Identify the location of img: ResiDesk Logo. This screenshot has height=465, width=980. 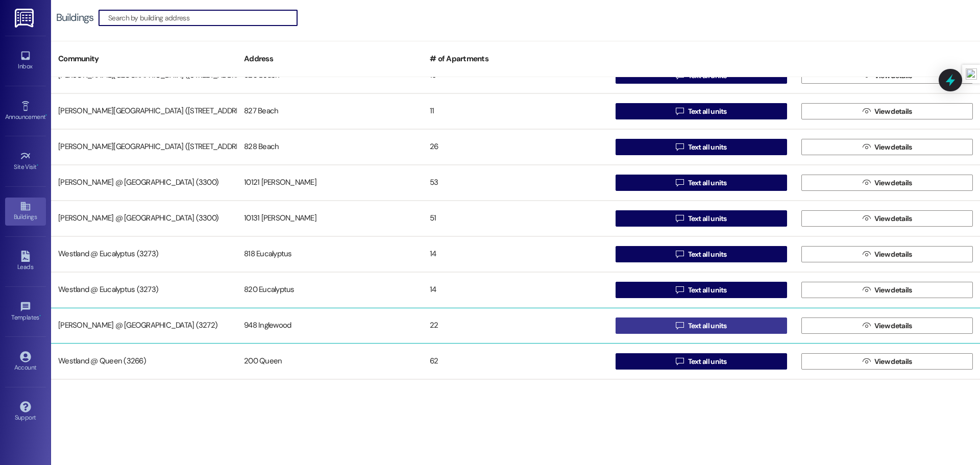
(25, 18).